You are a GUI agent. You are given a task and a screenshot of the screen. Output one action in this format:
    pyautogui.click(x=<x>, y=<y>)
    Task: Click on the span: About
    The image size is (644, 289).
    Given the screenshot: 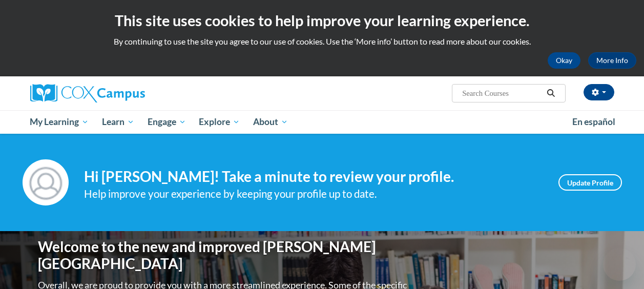 What is the action you would take?
    pyautogui.click(x=270, y=122)
    